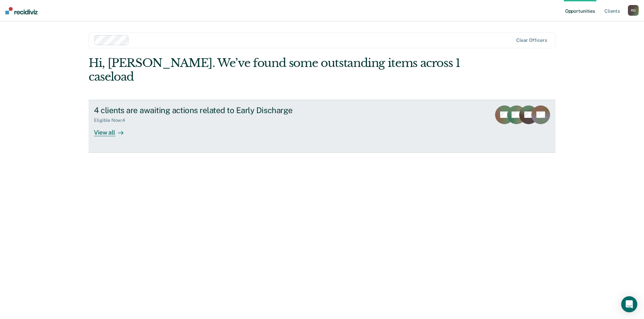 This screenshot has width=644, height=319. I want to click on div: R D, so click(633, 11).